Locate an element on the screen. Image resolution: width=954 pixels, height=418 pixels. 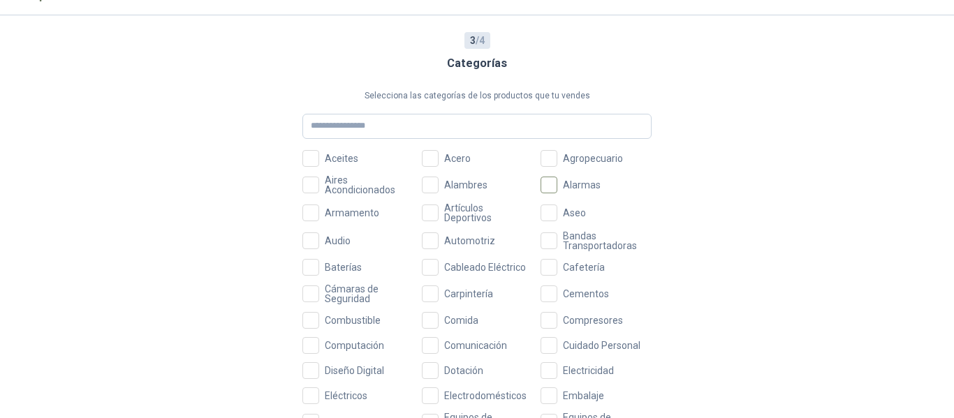
span: Armamento is located at coordinates (352, 213).